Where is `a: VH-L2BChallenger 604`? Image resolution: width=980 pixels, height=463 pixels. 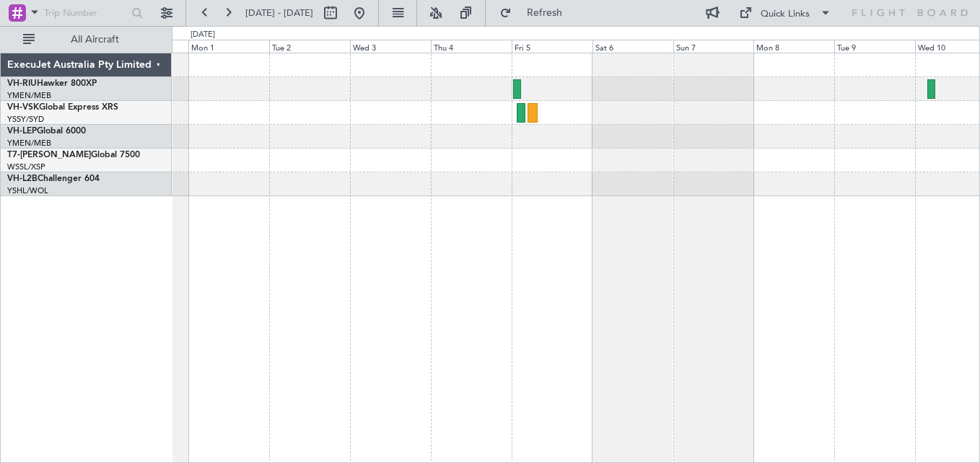 a: VH-L2BChallenger 604 is located at coordinates (53, 179).